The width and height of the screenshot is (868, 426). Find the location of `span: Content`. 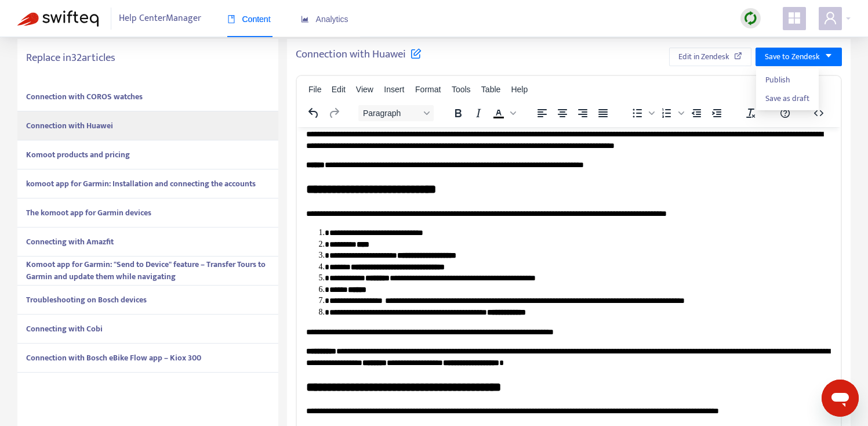

span: Content is located at coordinates (249, 19).